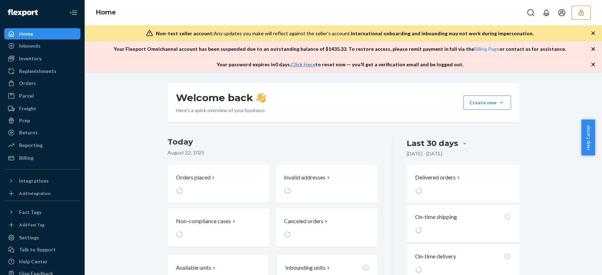  I want to click on div: Help Center, so click(33, 262).